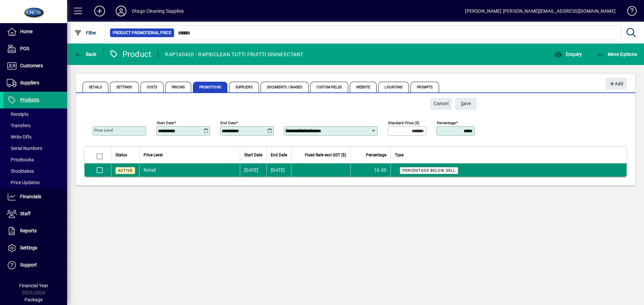 The width and height of the screenshot is (644, 305). I want to click on div: Product, so click(130, 54).